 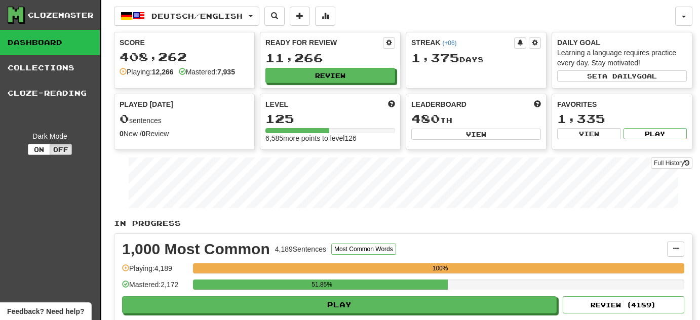 I want to click on button: Add sentence to collection, so click(x=300, y=16).